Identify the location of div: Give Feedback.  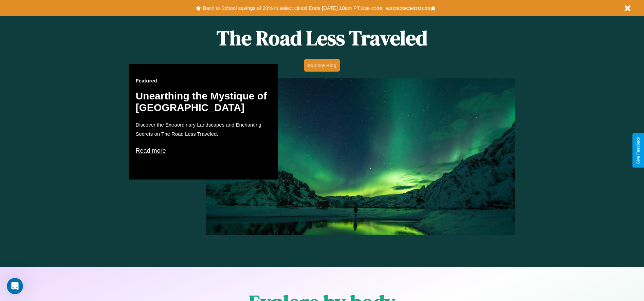
(638, 150).